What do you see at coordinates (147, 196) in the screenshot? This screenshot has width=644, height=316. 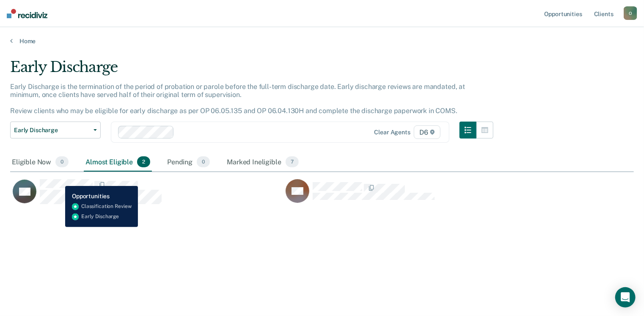 I see `div: CaseloadOpportunityCell-0772694` at bounding box center [147, 196].